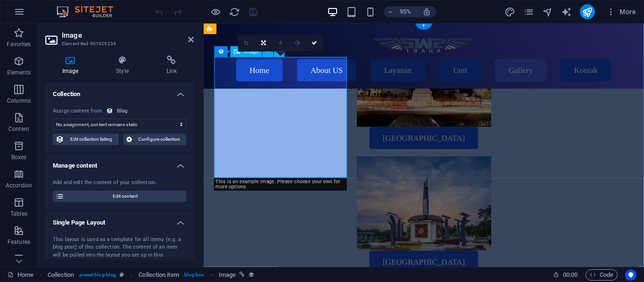 The image size is (644, 282). What do you see at coordinates (119, 220) in the screenshot?
I see `h4: Single Page Layout` at bounding box center [119, 220].